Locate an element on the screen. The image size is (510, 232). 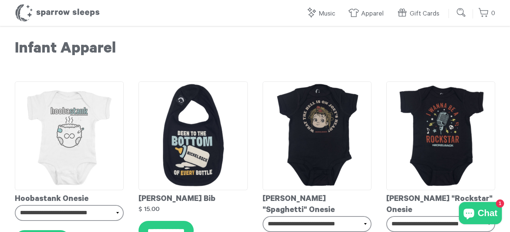
strong: $ 15.00 is located at coordinates (149, 209).